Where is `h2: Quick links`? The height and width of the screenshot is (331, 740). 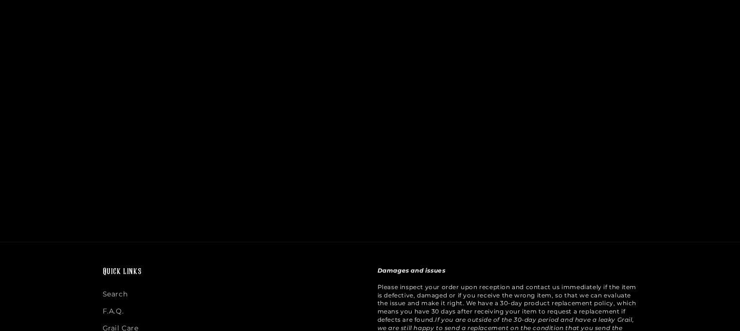 h2: Quick links is located at coordinates (232, 272).